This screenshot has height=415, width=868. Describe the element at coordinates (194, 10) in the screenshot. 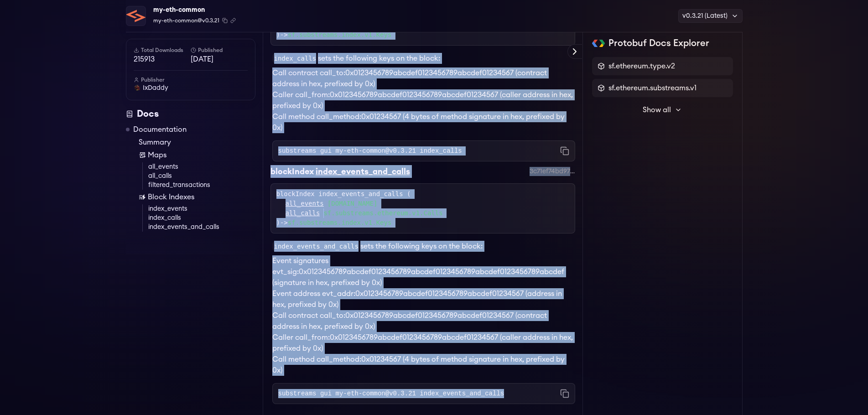

I see `div: my-eth-common` at that location.